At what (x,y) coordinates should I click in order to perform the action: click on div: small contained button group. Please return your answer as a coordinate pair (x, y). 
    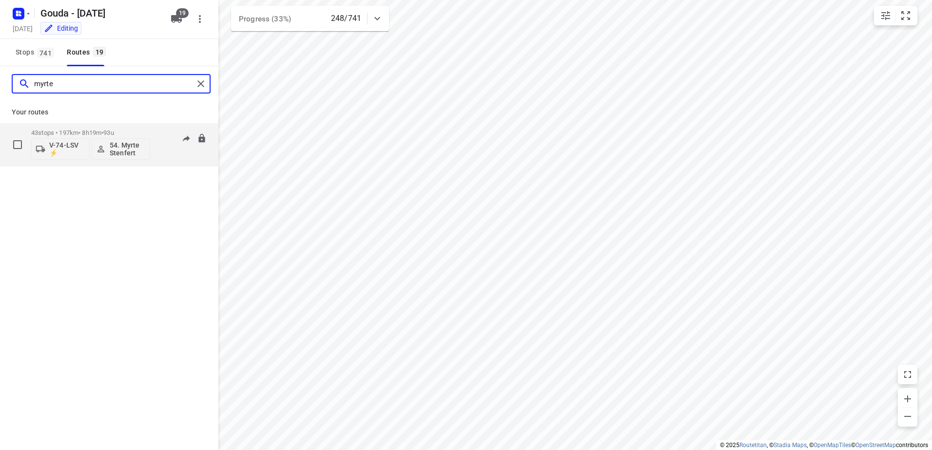
    Looking at the image, I should click on (896, 16).